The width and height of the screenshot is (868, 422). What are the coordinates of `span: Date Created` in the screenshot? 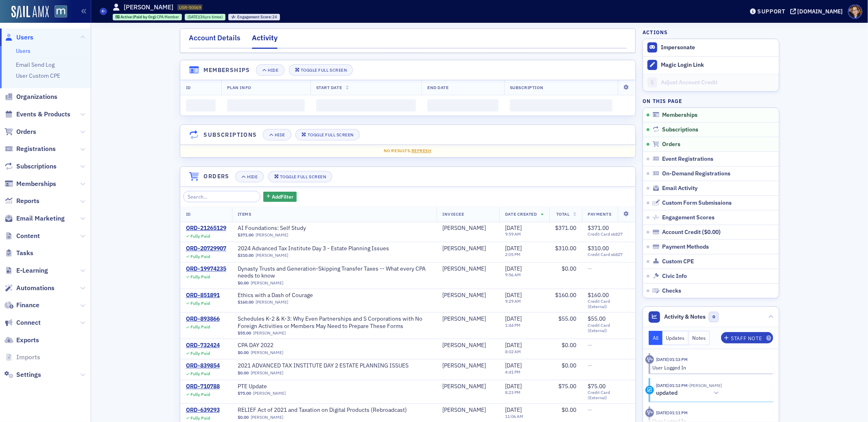 It's located at (521, 214).